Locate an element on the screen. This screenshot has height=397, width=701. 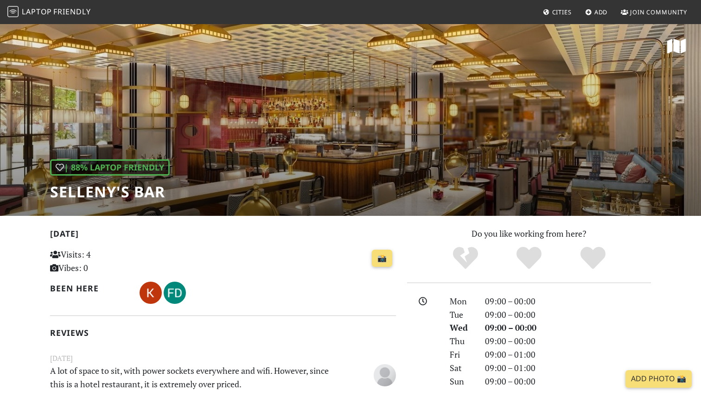
div: Wed is located at coordinates (462, 328).